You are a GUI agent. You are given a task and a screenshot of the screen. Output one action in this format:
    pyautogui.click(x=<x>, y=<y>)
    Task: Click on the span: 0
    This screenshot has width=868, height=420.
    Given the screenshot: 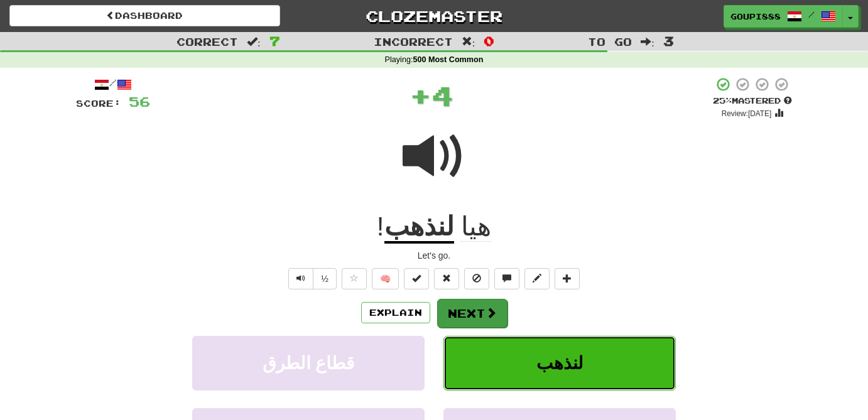 What is the action you would take?
    pyautogui.click(x=489, y=41)
    